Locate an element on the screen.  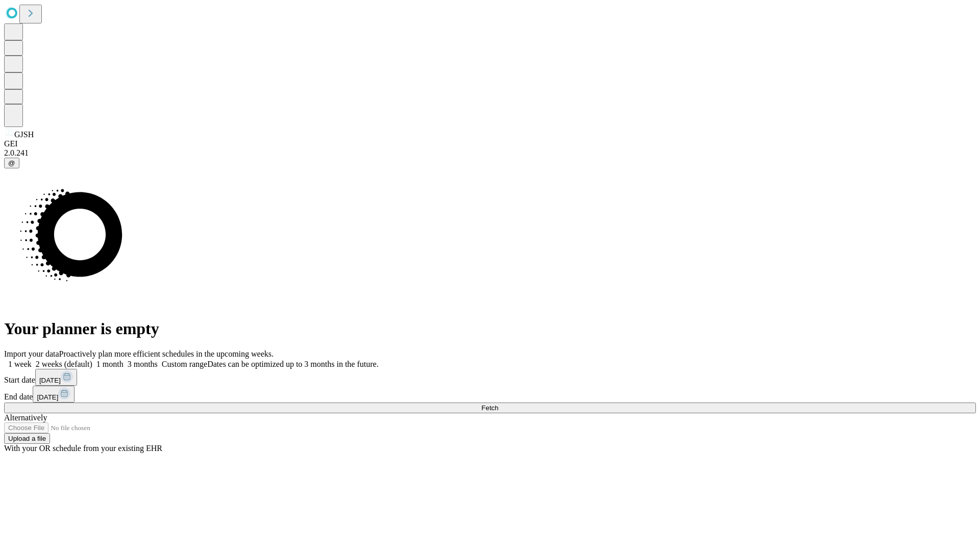
div: 2.0.241 is located at coordinates (490, 153).